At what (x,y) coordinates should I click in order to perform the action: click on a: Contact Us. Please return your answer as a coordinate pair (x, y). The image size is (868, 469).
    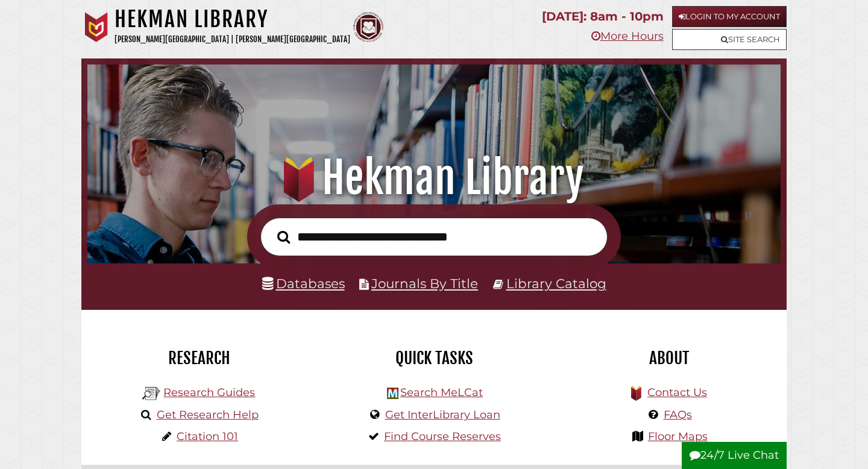
    Looking at the image, I should click on (677, 392).